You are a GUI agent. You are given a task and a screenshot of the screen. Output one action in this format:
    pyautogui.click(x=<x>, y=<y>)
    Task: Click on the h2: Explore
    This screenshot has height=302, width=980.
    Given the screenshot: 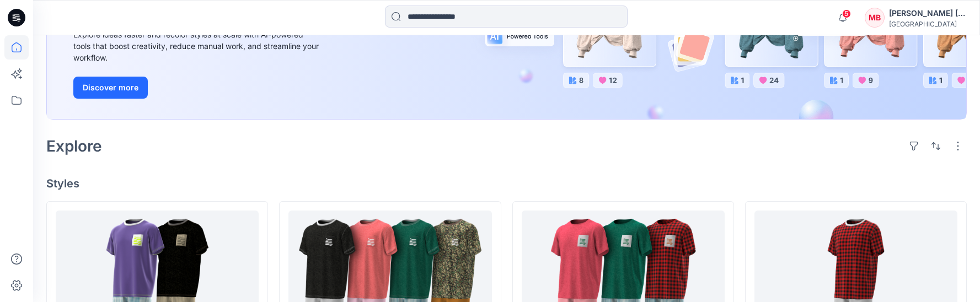 What is the action you would take?
    pyautogui.click(x=74, y=146)
    